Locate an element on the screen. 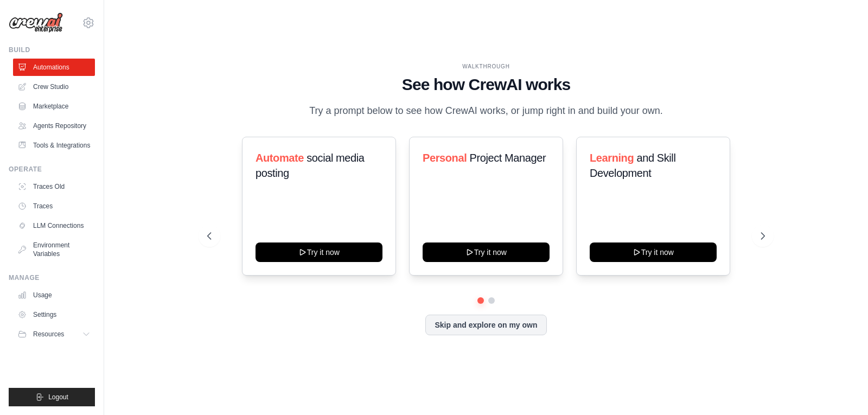 The width and height of the screenshot is (868, 415). a: Automations is located at coordinates (53, 68).